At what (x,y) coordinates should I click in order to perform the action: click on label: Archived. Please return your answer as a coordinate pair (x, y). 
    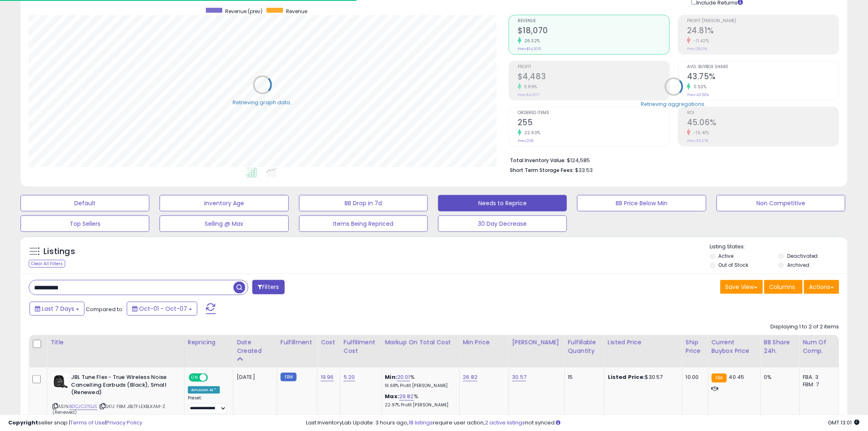
    Looking at the image, I should click on (798, 264).